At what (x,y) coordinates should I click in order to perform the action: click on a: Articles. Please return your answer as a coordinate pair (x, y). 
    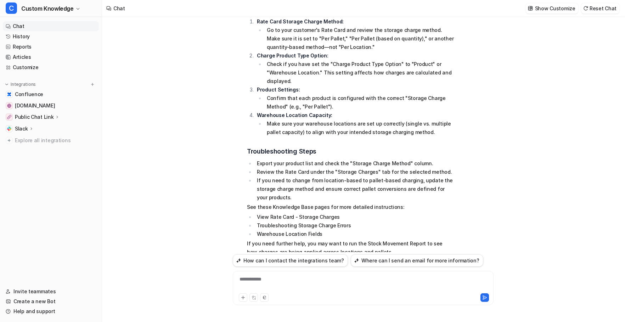
    Looking at the image, I should click on (51, 57).